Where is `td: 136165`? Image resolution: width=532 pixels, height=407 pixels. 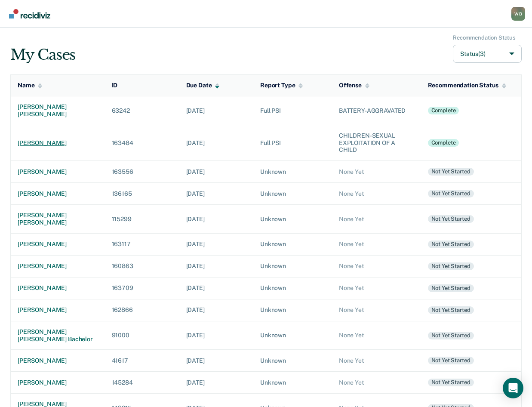 td: 136165 is located at coordinates (142, 193).